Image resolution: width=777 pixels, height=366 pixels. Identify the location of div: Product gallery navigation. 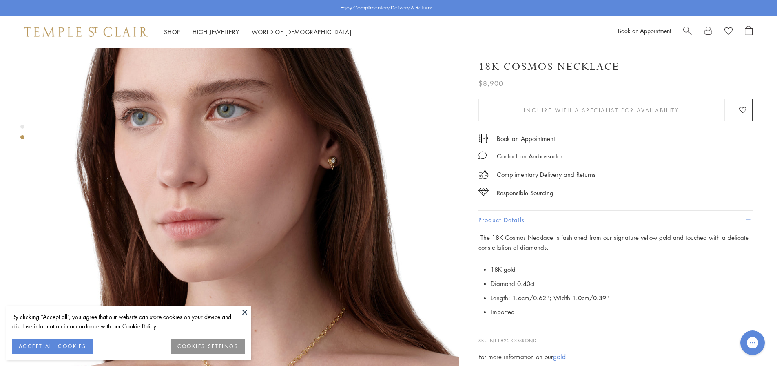
(22, 134).